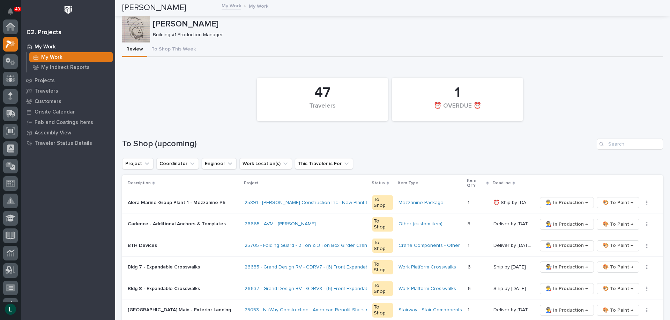 This screenshot has width=670, height=320. Describe the element at coordinates (53, 133) in the screenshot. I see `p: Assembly View` at that location.